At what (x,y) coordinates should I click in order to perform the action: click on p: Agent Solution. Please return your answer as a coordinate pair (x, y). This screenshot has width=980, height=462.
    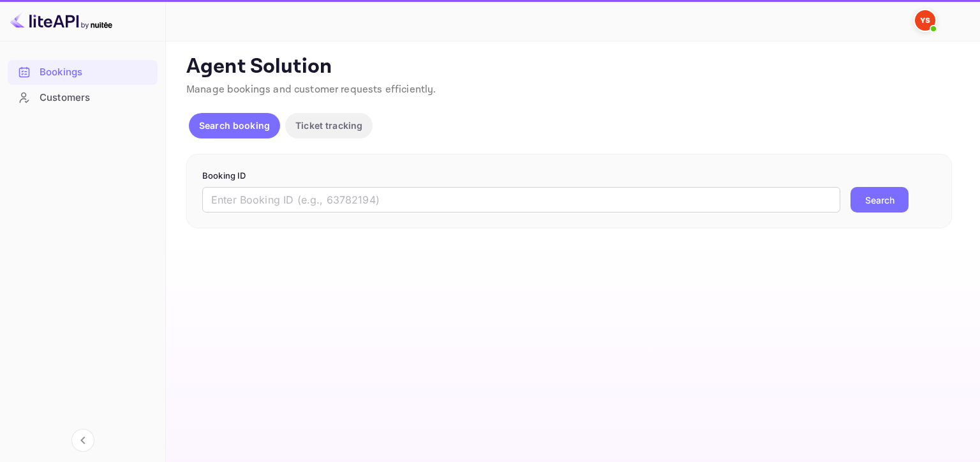
    Looking at the image, I should click on (571, 67).